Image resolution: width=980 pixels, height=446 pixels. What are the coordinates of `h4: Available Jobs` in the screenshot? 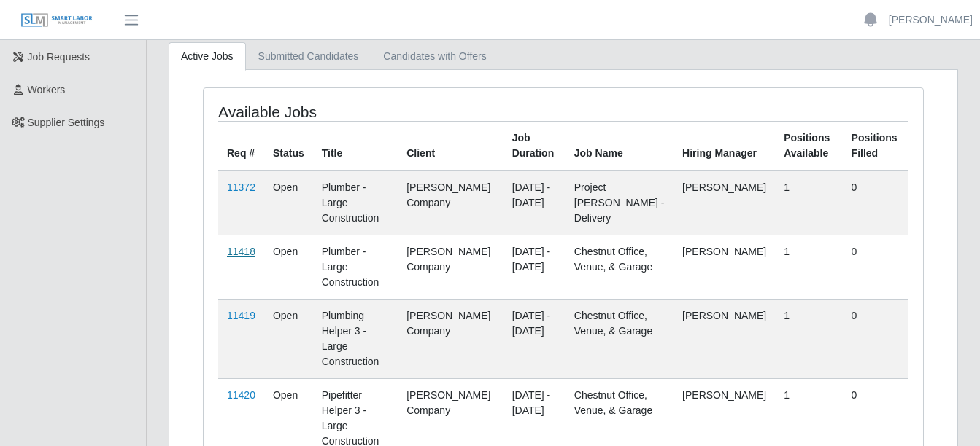 It's located at (356, 112).